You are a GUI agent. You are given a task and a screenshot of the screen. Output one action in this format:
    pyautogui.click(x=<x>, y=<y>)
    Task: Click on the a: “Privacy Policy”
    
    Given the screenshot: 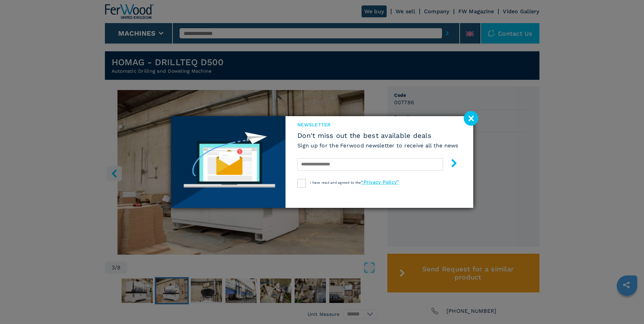 What is the action you would take?
    pyautogui.click(x=380, y=182)
    